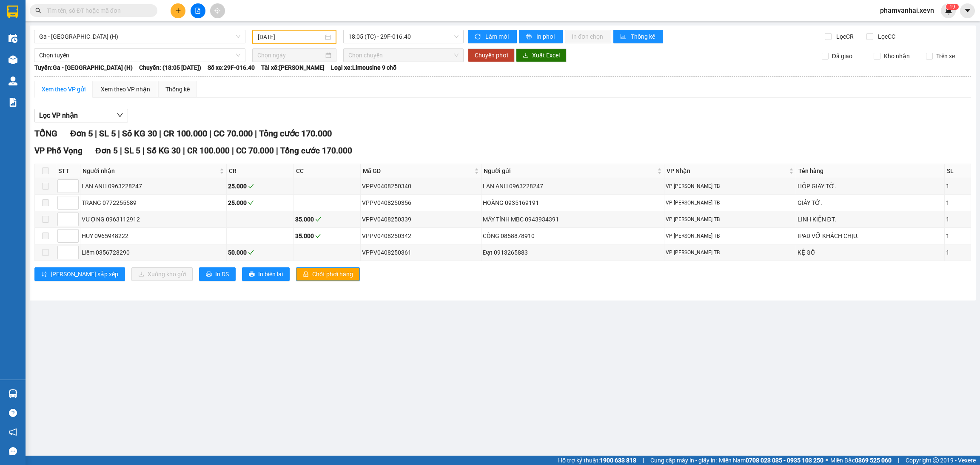 The image size is (980, 465). Describe the element at coordinates (222, 274) in the screenshot. I see `span: In DS` at that location.